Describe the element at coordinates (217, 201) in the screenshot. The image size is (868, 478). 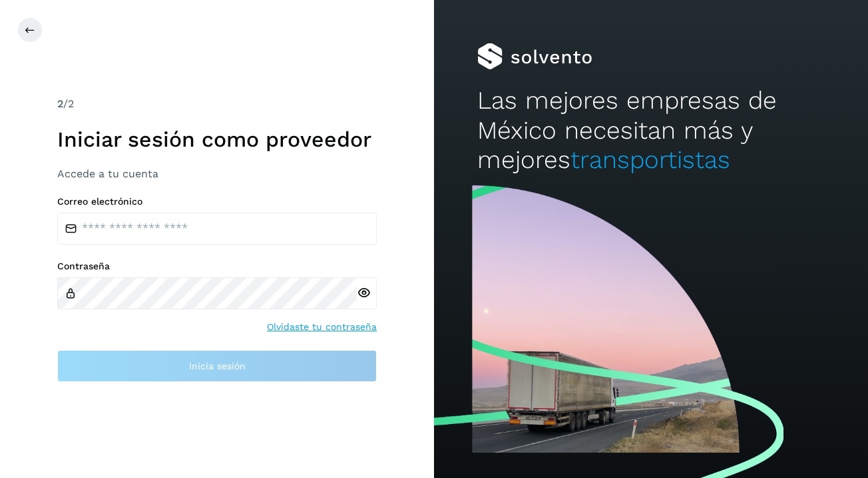
I see `label: Correo electrónico` at that location.